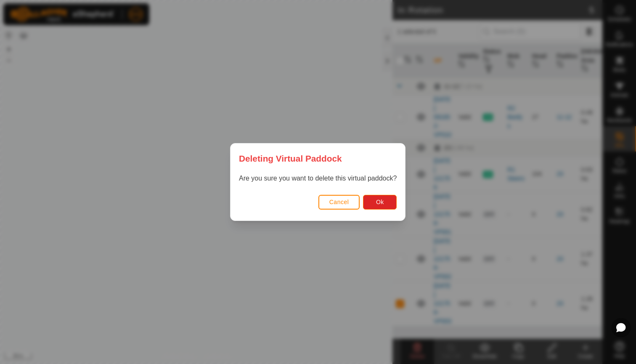  What do you see at coordinates (339, 202) in the screenshot?
I see `span: Cancel` at bounding box center [339, 202].